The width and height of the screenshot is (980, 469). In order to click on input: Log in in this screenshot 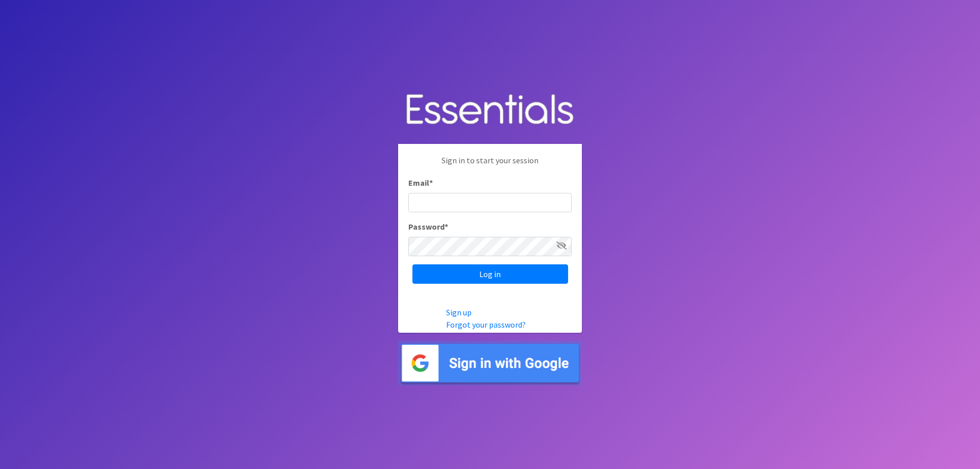, I will do `click(490, 274)`.